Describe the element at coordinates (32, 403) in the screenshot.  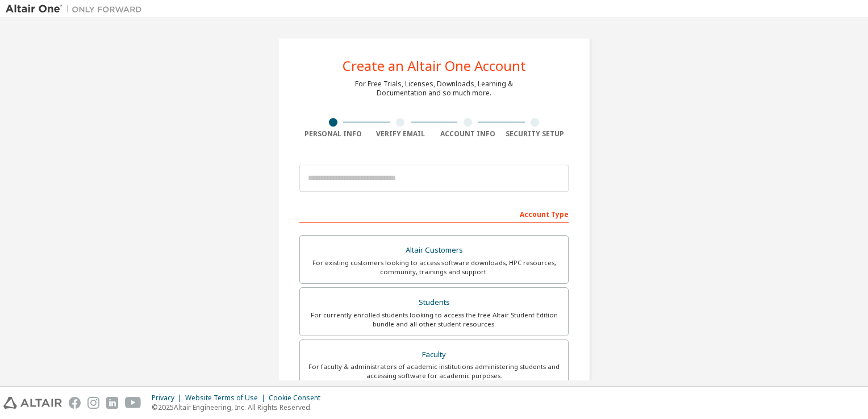
I see `img: altair_logo.svg` at that location.